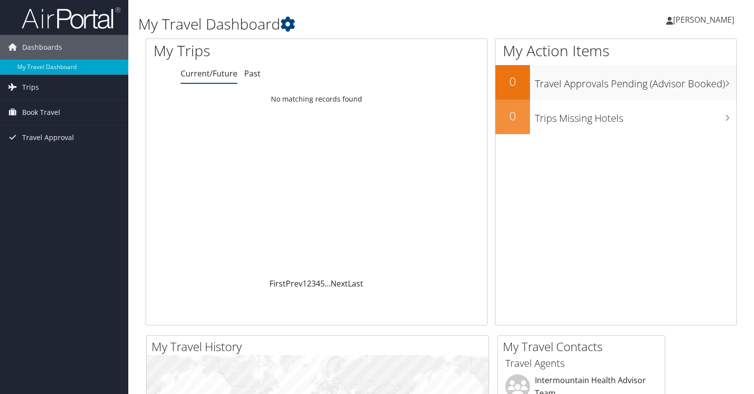 Image resolution: width=754 pixels, height=394 pixels. I want to click on td: No matching records found, so click(316, 99).